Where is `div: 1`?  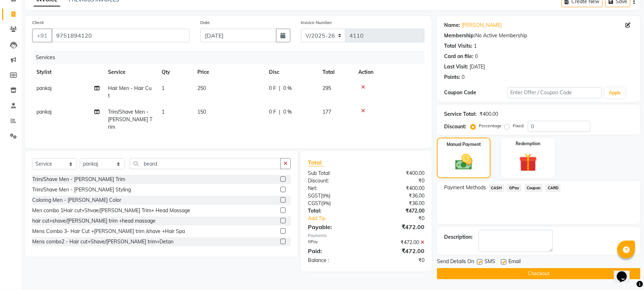 div: 1 is located at coordinates (475, 46).